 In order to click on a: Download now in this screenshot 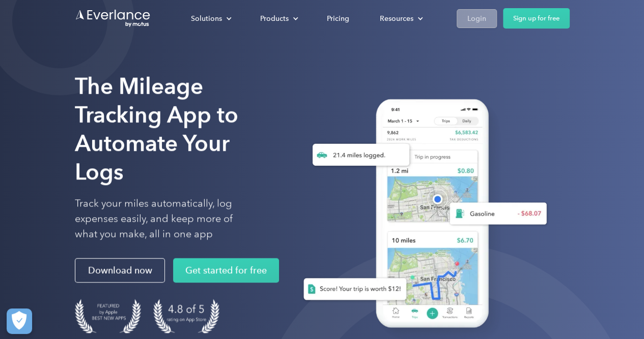, I will do `click(120, 271)`.